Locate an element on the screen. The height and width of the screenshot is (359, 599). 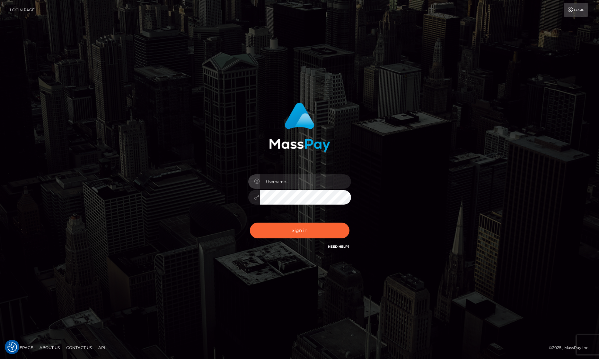
a: About Us is located at coordinates (49, 347).